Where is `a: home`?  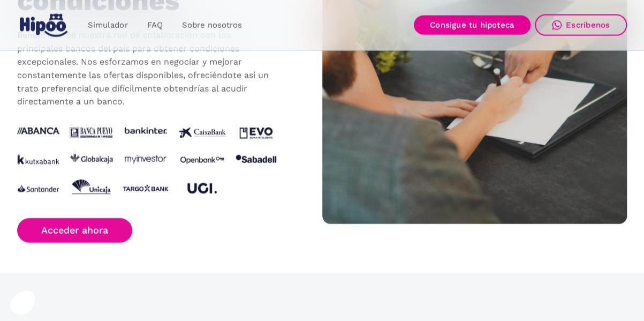
a: home is located at coordinates (43, 25).